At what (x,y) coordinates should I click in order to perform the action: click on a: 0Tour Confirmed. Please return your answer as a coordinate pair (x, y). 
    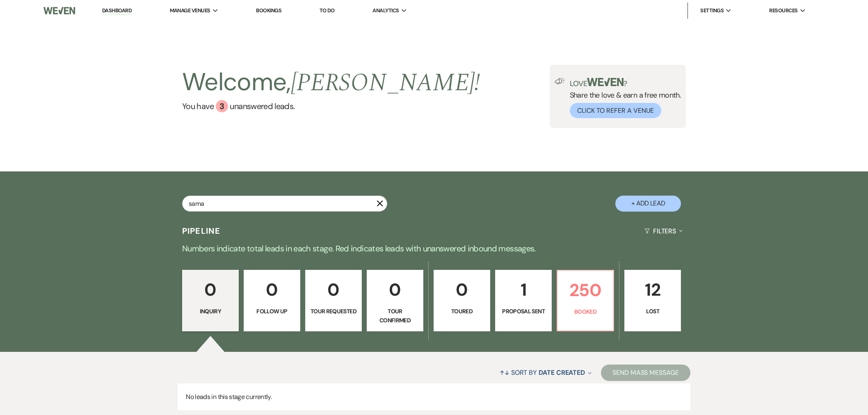
    Looking at the image, I should click on (395, 301).